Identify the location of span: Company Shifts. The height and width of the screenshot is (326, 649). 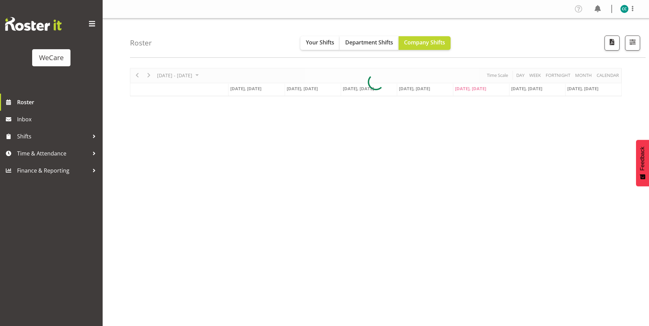
(424, 42).